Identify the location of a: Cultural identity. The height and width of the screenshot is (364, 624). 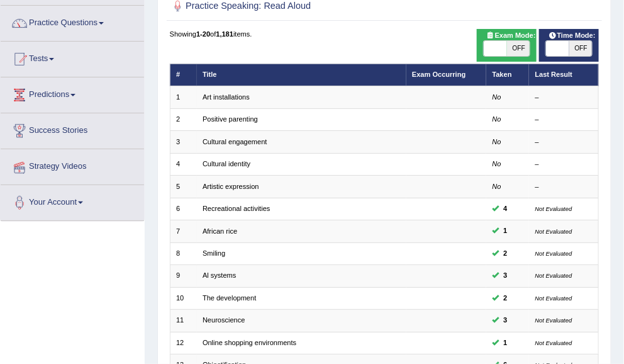
(227, 164).